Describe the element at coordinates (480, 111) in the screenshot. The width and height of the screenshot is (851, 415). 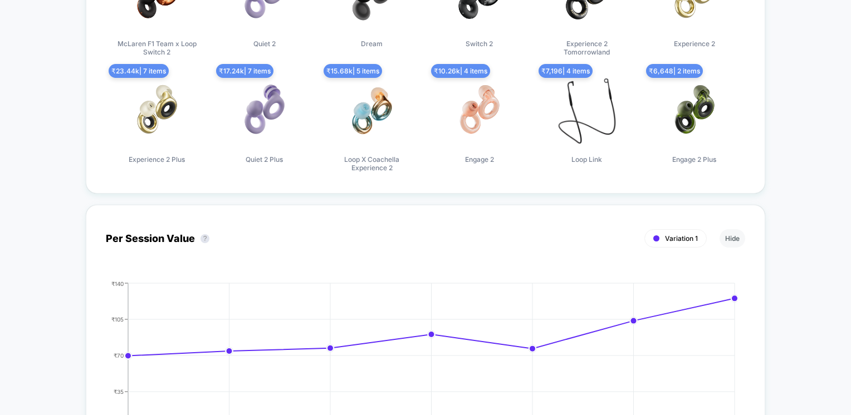
I see `img: Engage 2` at that location.